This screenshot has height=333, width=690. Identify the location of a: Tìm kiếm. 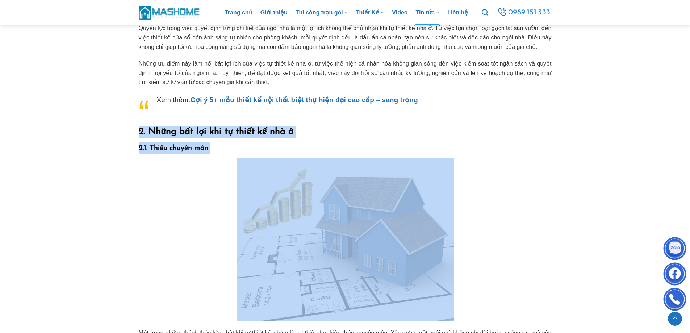
(485, 13).